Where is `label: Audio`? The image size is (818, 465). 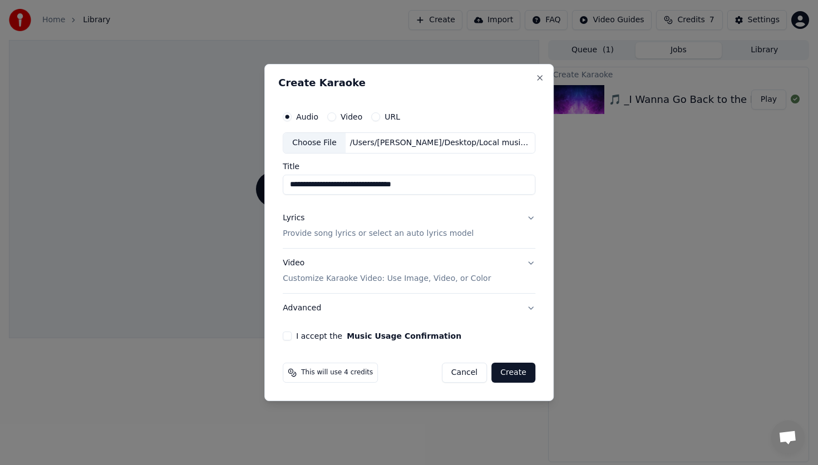
label: Audio is located at coordinates (307, 117).